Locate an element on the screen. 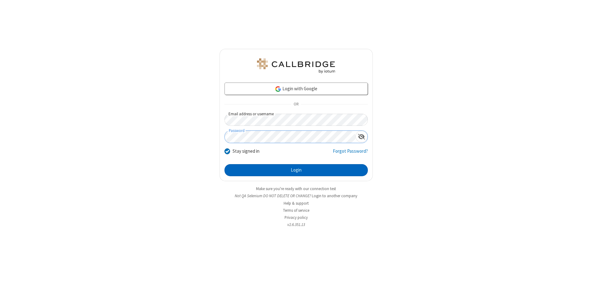 The image size is (592, 281). label: Stay signed in is located at coordinates (246, 151).